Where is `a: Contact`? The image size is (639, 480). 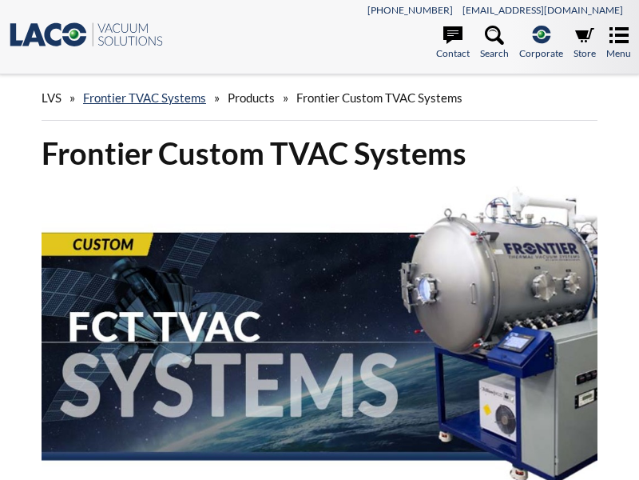 a: Contact is located at coordinates (453, 43).